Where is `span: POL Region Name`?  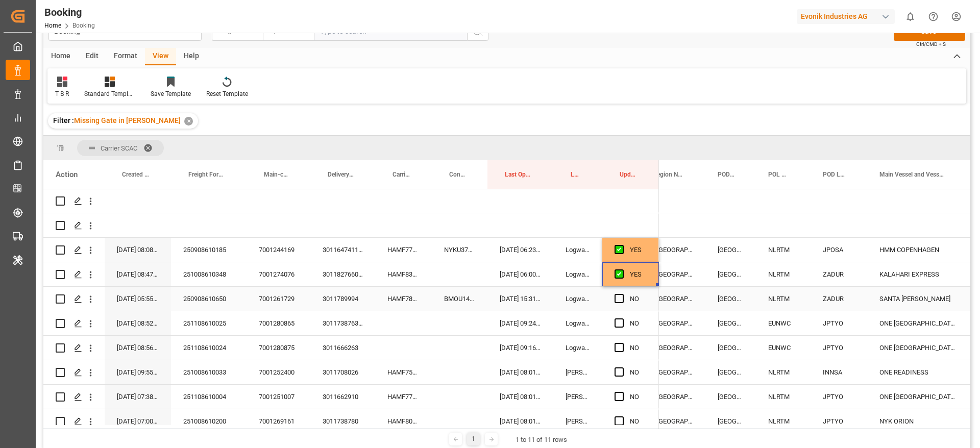
span: POL Region Name is located at coordinates (661, 174).